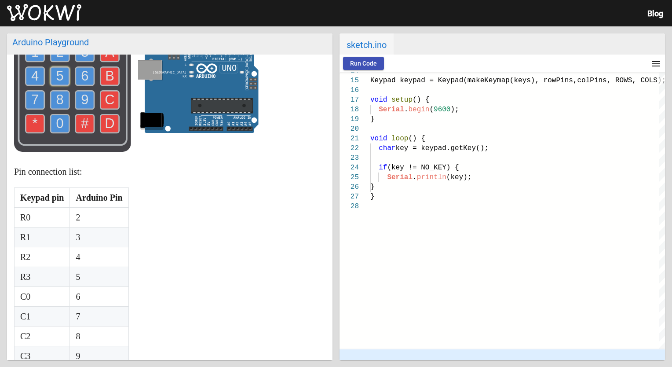 The image size is (672, 367). What do you see at coordinates (99, 277) in the screenshot?
I see `td: 5` at bounding box center [99, 277].